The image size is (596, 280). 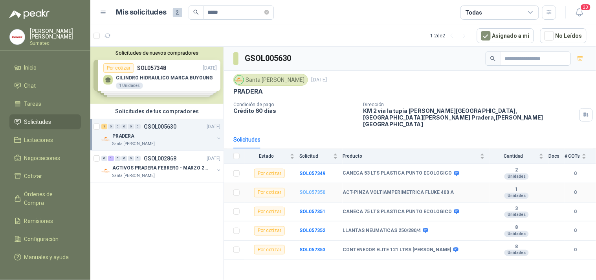 What do you see at coordinates (295, 104) in the screenshot?
I see `p: Condición de pago` at bounding box center [295, 104].